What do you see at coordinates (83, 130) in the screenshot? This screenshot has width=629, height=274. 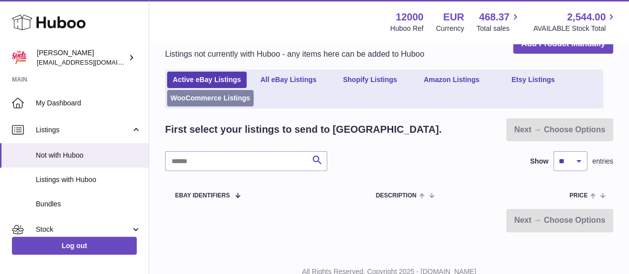 I see `span: Listings` at bounding box center [83, 130].